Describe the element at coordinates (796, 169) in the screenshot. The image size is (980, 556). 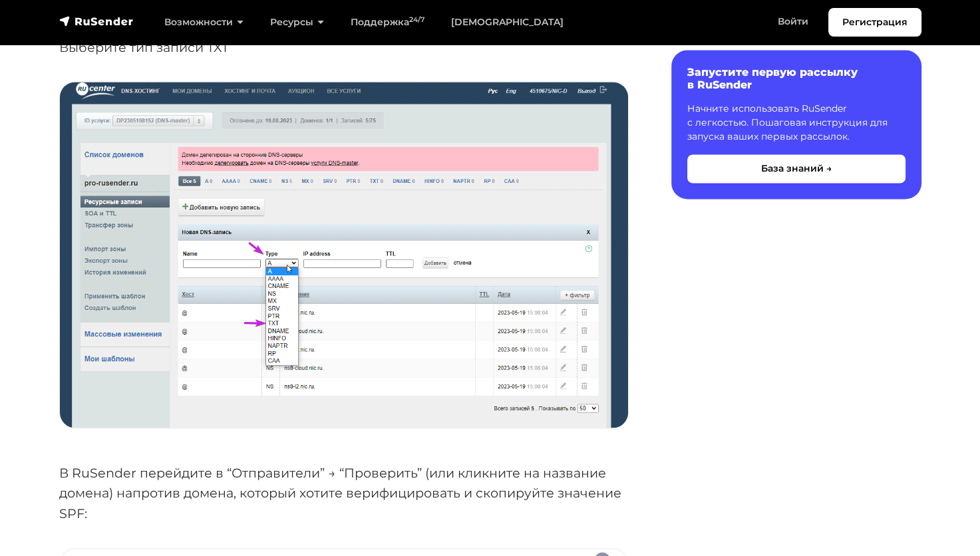
I see `button: База знаний →` at that location.